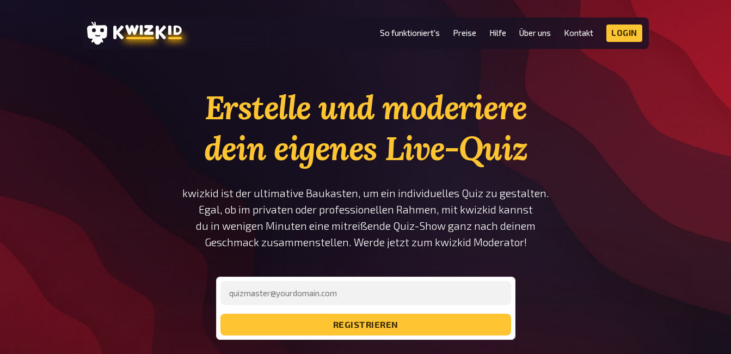 Image resolution: width=731 pixels, height=354 pixels. What do you see at coordinates (366, 218) in the screenshot?
I see `p: kwizkid ist der ultimative Baukasten, um ein individuelles Quiz zu gestalten. Egal, ob im private...` at bounding box center [366, 218].